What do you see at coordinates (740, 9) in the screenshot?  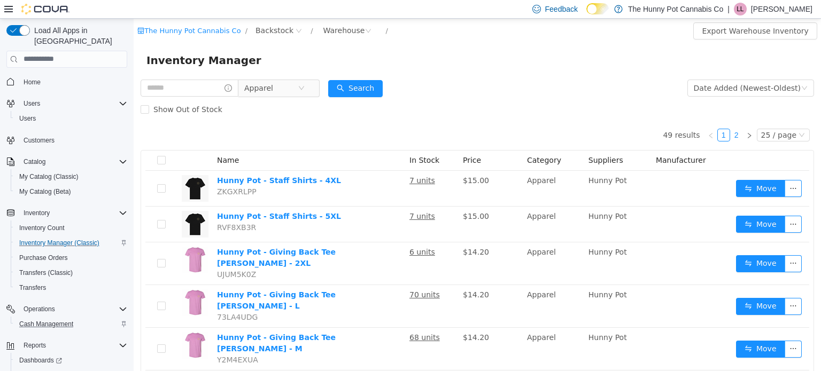 I see `div: Laura Laskoski` at bounding box center [740, 9].